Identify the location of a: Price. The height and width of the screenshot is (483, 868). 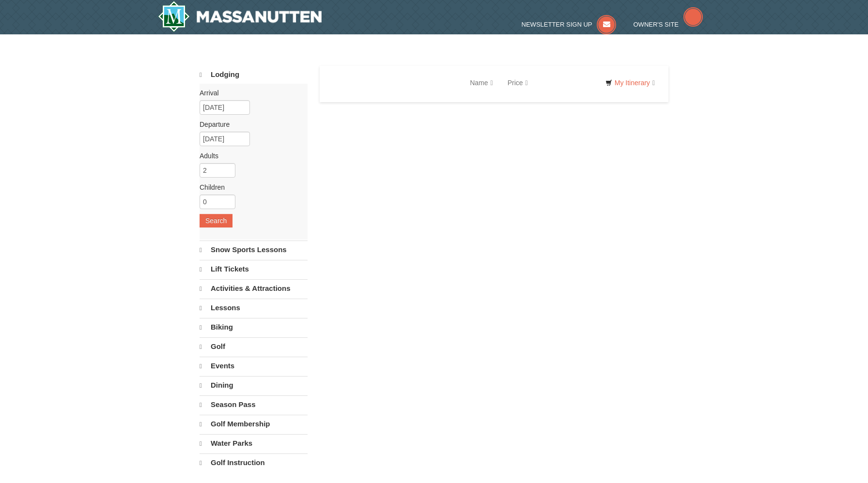
(518, 83).